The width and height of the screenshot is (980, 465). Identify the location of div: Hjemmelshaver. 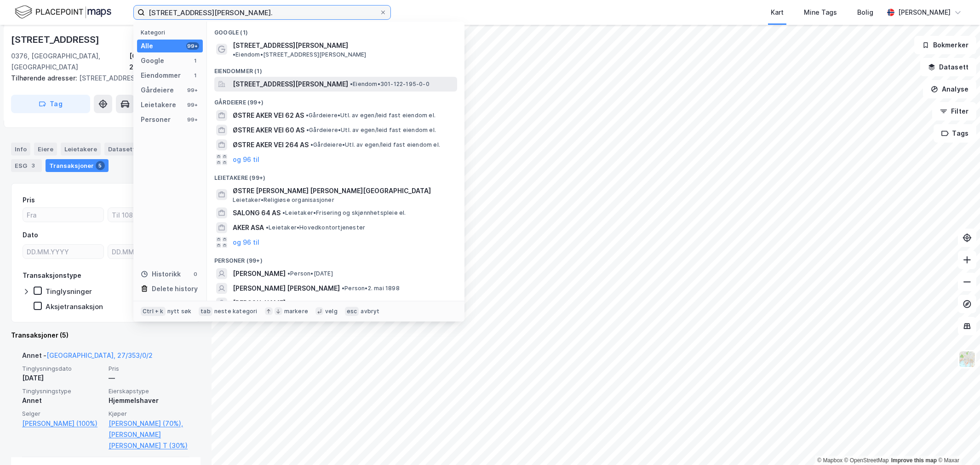
(149, 401).